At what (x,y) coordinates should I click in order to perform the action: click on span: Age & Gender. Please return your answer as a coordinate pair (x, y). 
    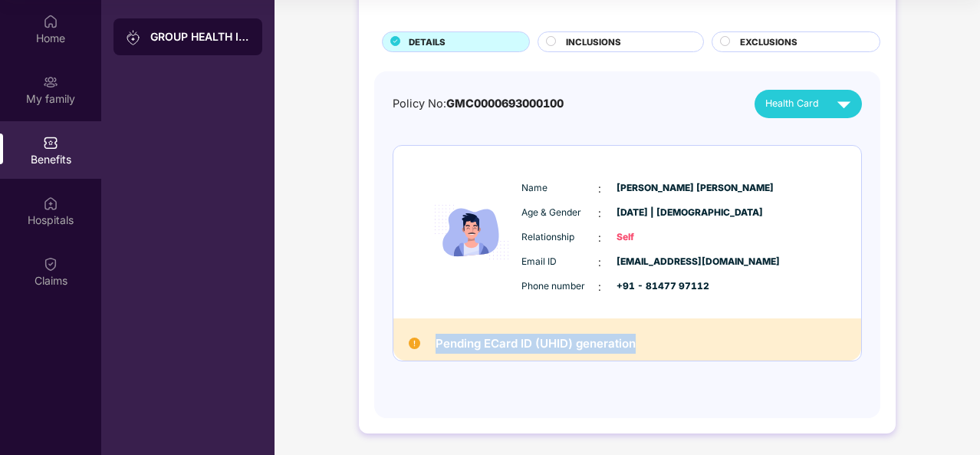
    Looking at the image, I should click on (560, 213).